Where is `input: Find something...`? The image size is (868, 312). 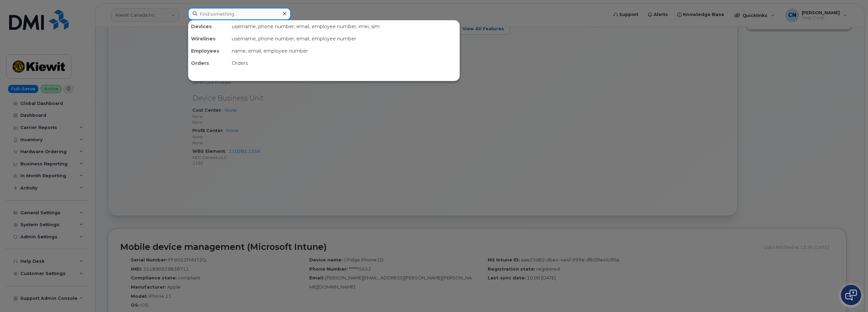
input: Find something... is located at coordinates (239, 14).